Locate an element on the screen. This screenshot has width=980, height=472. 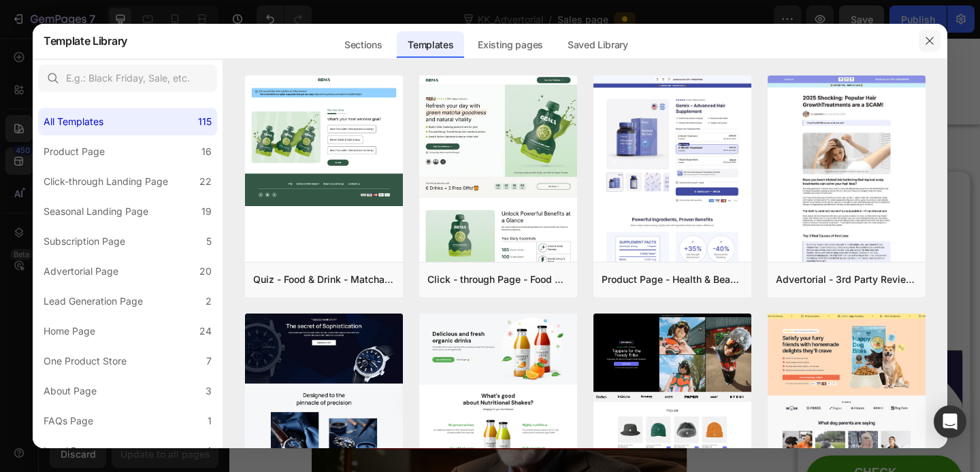
p: Product benefit 2 is located at coordinates (721, 256).